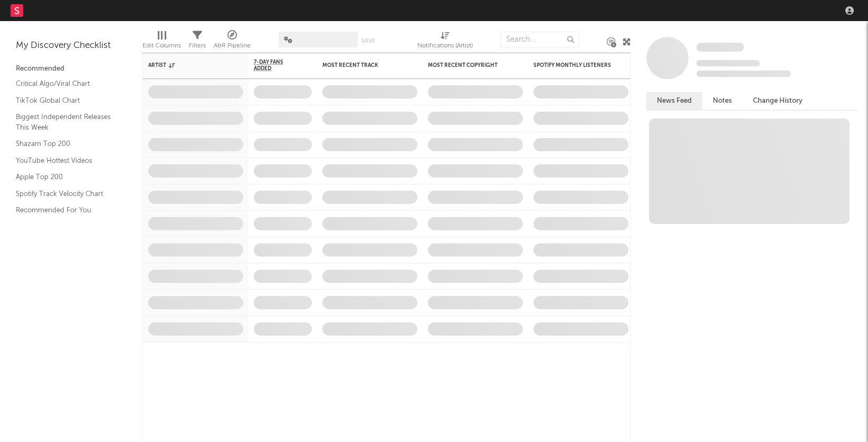  What do you see at coordinates (188, 65) in the screenshot?
I see `div: Artist` at bounding box center [188, 65].